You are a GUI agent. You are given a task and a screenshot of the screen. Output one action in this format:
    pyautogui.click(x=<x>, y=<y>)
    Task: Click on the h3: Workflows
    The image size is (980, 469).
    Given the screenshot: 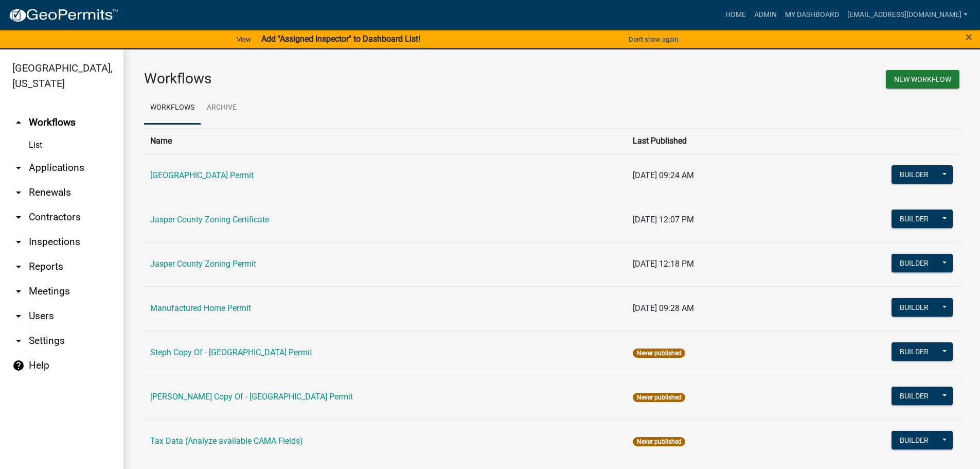 What is the action you would take?
    pyautogui.click(x=345, y=79)
    